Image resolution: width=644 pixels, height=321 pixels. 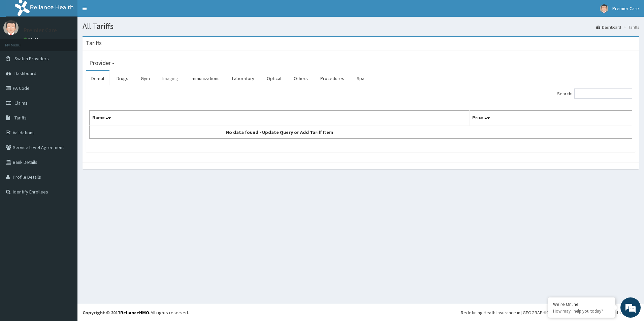 What do you see at coordinates (94, 43) in the screenshot?
I see `h3: Tariffs` at bounding box center [94, 43].